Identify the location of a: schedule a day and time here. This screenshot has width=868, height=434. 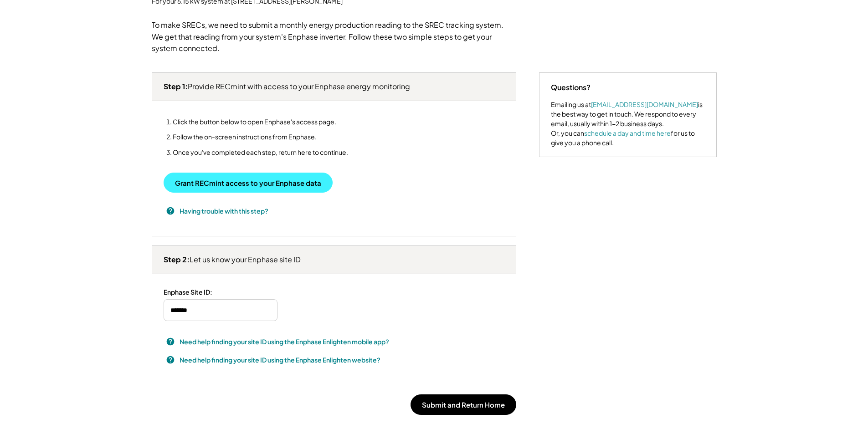
(627, 133).